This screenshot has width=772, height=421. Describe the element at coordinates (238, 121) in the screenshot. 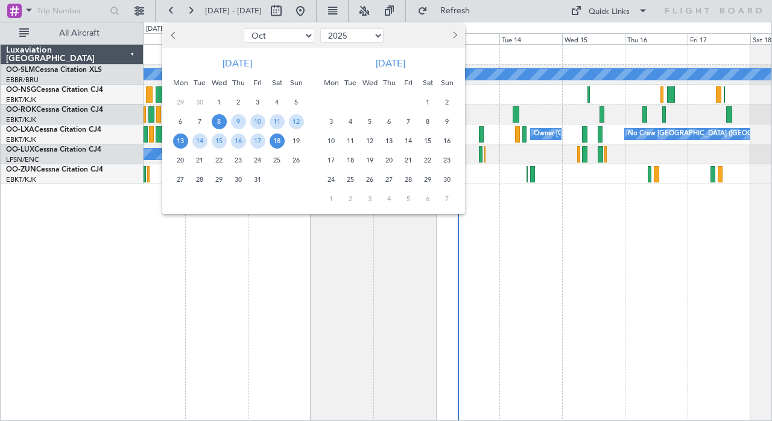

I see `div: 9-10-2025` at that location.